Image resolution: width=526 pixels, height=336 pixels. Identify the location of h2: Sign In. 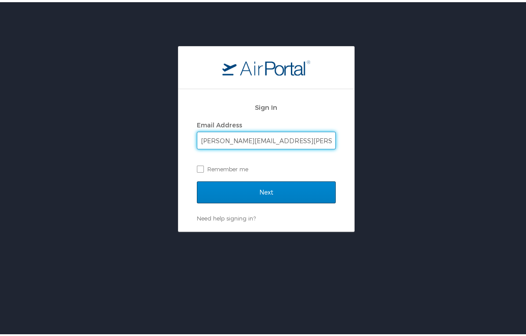
(266, 105).